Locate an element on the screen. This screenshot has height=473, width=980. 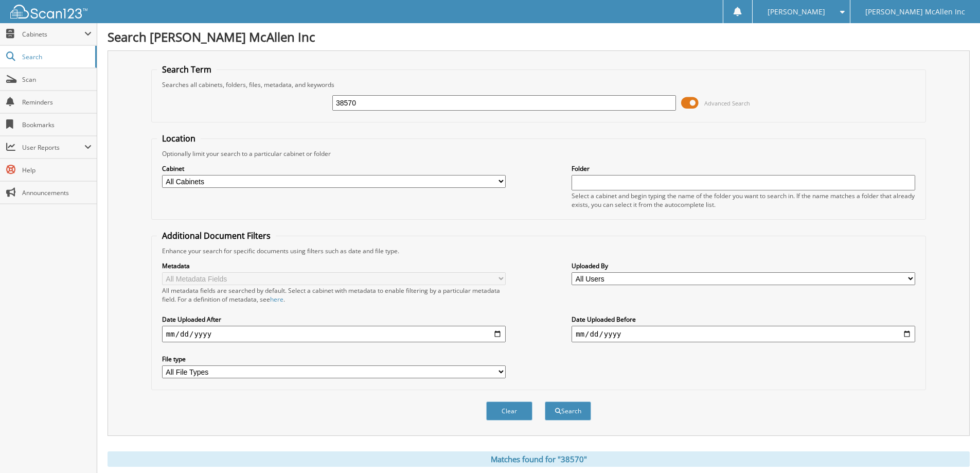
button: Clear is located at coordinates (509, 411).